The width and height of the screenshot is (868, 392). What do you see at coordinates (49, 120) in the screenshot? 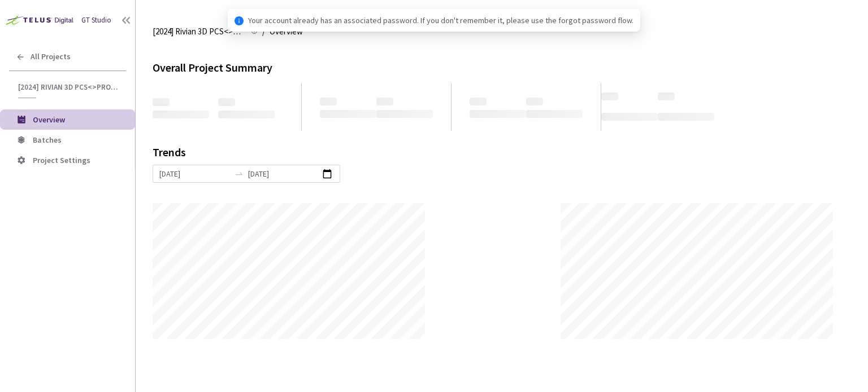
I see `span: Overview` at bounding box center [49, 120].